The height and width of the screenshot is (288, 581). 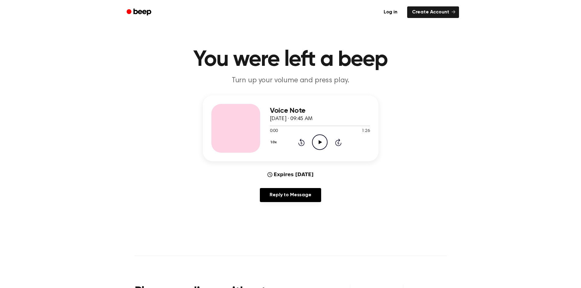 I want to click on a: Reply to Message, so click(x=290, y=195).